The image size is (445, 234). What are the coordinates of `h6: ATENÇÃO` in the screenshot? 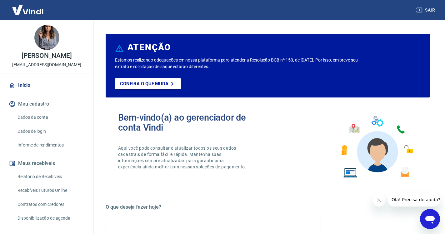 It's located at (149, 47).